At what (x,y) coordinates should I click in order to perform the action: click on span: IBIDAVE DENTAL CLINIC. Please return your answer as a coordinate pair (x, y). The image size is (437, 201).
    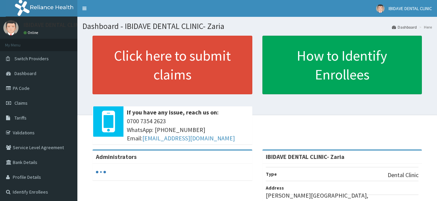
    Looking at the image, I should click on (410, 8).